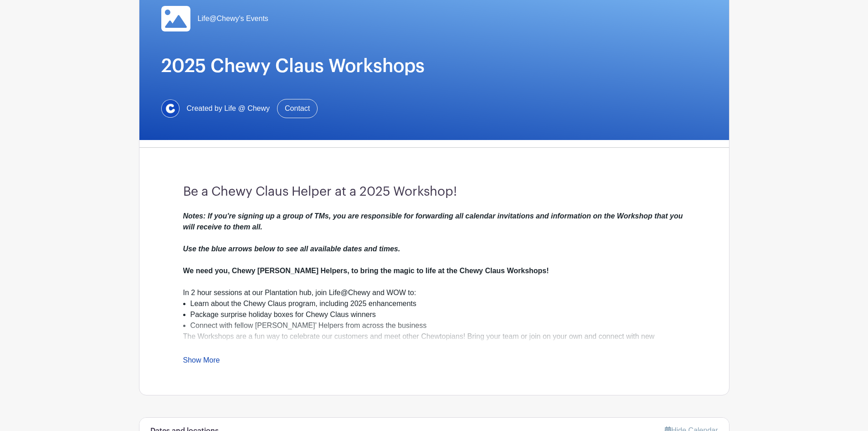 Image resolution: width=868 pixels, height=431 pixels. What do you see at coordinates (434, 369) in the screenshot?
I see `div: The Workshops are a fun way to celebrate our customers and meet other Chewtopians! Bring your tea...` at bounding box center [434, 369].